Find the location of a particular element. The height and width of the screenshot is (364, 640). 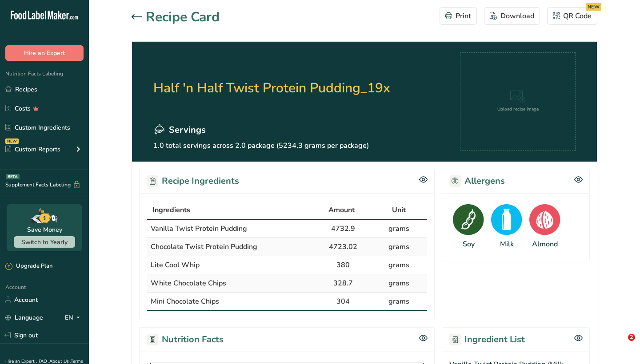

span: Servings is located at coordinates (187, 130).